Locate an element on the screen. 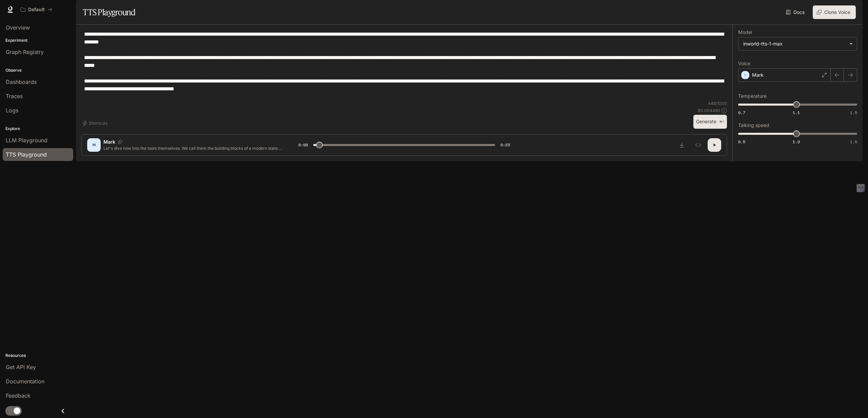  p: Let's dive now into the tools themselves. We call them the building blocks of a modern state. You... is located at coordinates (193, 148).